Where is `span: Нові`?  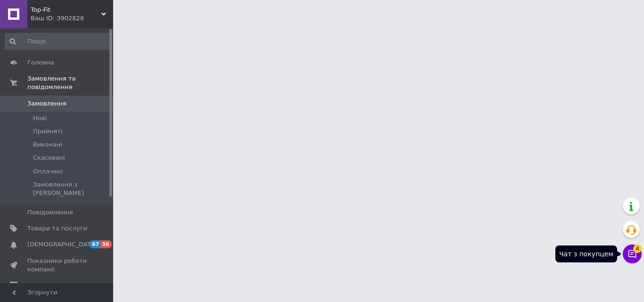
span: Нові is located at coordinates (39, 118).